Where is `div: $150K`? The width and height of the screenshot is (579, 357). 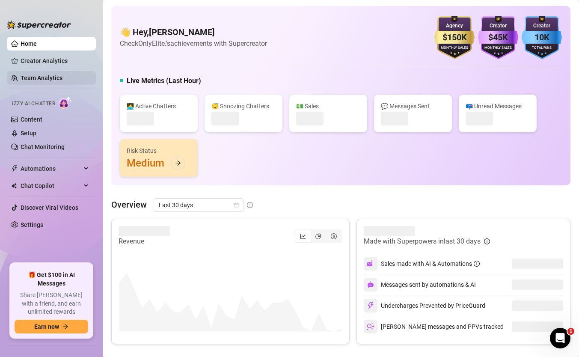
div: $150K is located at coordinates (455, 37).